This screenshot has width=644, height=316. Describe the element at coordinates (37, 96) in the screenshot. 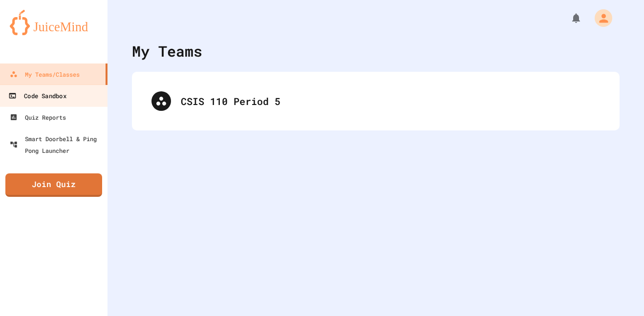

I see `div: Code Sandbox` at that location.